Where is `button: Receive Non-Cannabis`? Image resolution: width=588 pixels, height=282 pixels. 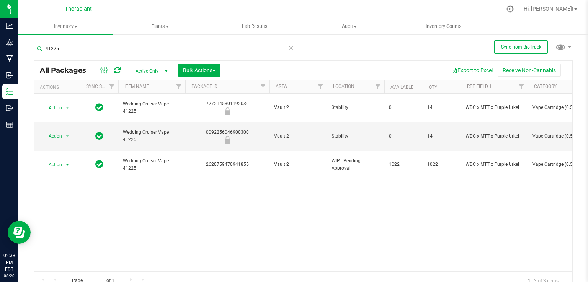 button: Receive Non-Cannabis is located at coordinates (529, 70).